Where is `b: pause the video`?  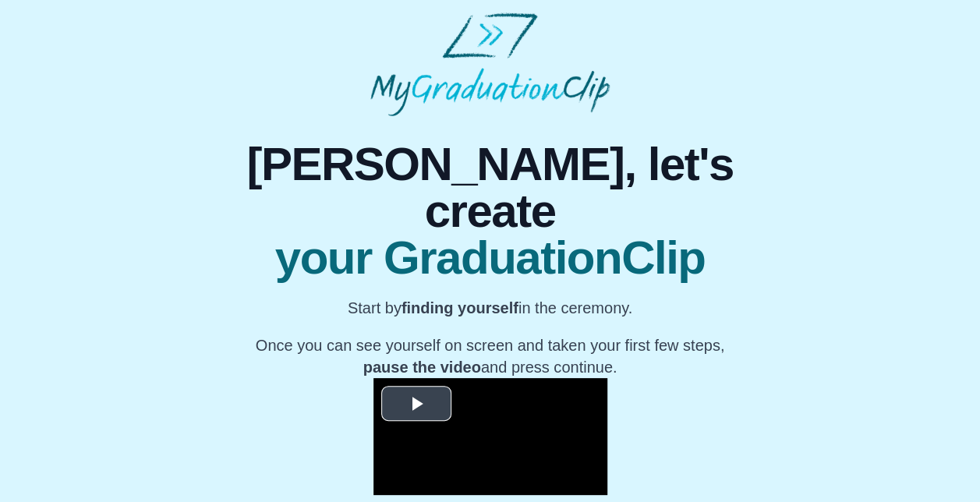 b: pause the video is located at coordinates (422, 367).